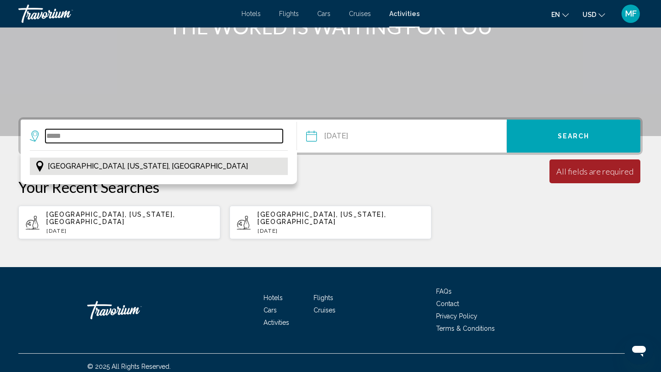  What do you see at coordinates (444, 292) in the screenshot?
I see `a: FAQs` at bounding box center [444, 292].